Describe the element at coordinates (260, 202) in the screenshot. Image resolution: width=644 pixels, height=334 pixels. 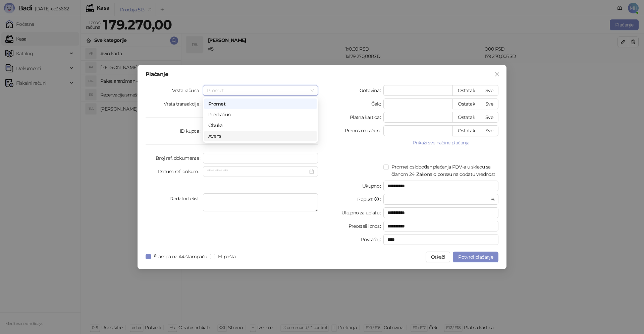
I see `textarea: Dodatni tekst` at that location.